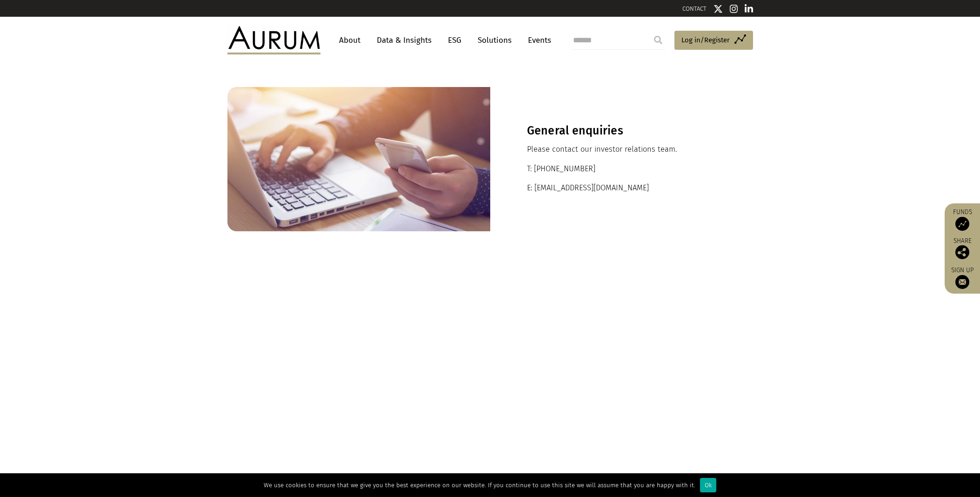 Image resolution: width=980 pixels, height=497 pixels. What do you see at coordinates (718, 9) in the screenshot?
I see `img: Twitter icon` at bounding box center [718, 9].